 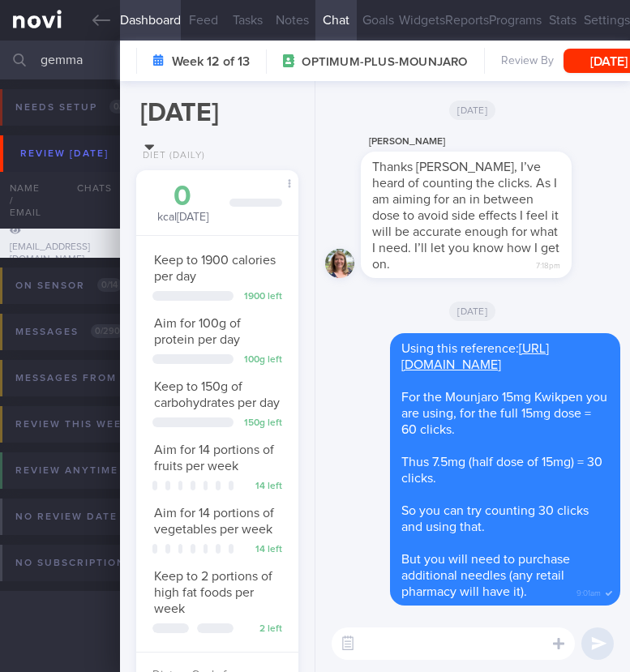 I want to click on span: For the Mounjaro 15mg Kwikpen you are using, for the full 15mg dose = 60 clicks., so click(x=504, y=413).